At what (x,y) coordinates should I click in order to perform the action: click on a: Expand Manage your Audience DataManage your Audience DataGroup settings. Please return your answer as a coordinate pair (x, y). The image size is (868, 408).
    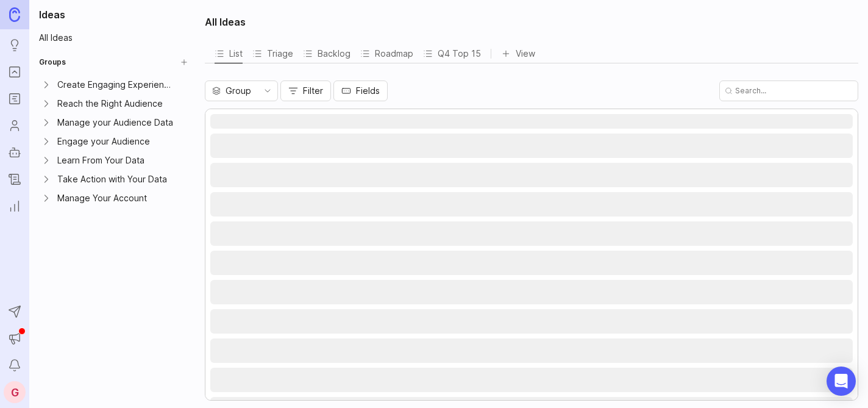
    Looking at the image, I should click on (114, 122).